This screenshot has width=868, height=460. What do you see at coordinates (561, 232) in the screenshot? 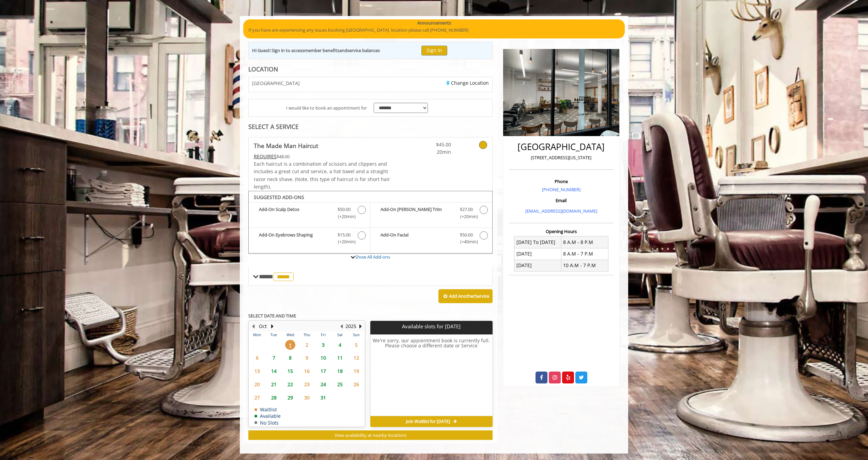
I see `h3: Opening Hours` at bounding box center [561, 232].